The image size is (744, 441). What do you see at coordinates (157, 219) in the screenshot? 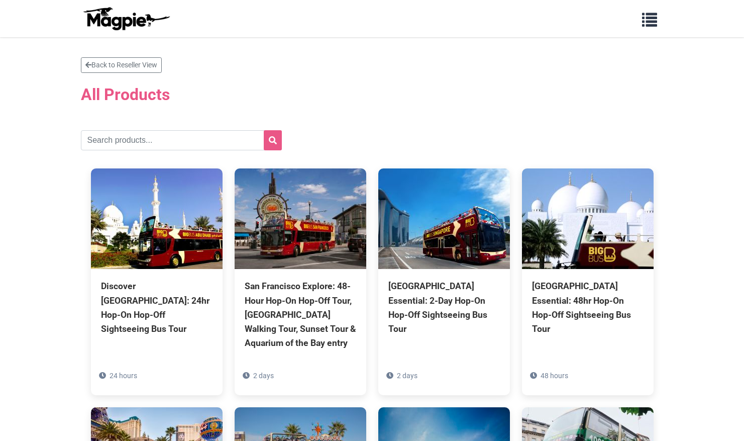
I see `img: Discover Abu Dhabi: 24hr Hop-On Hop-Off Sightseeing Bus Tour` at bounding box center [157, 219].